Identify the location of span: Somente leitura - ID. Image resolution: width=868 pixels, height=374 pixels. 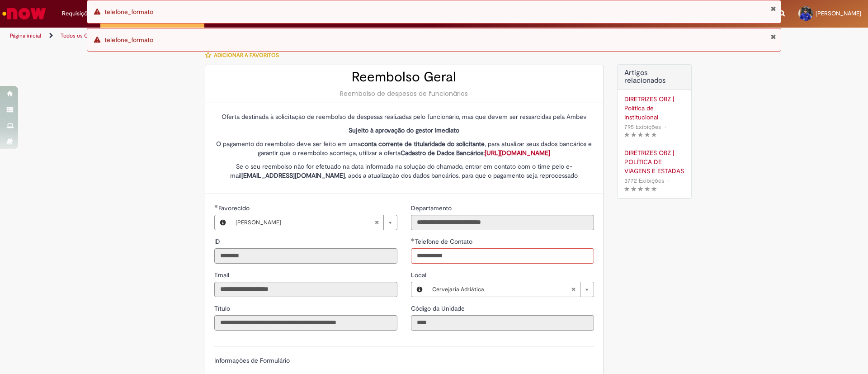
(218, 242).